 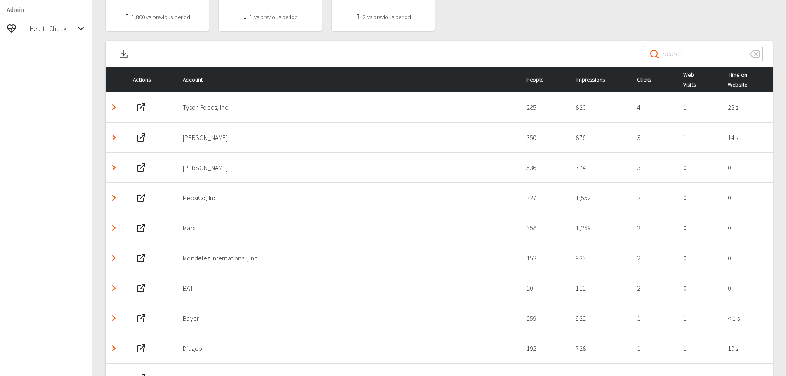 I want to click on div: Impressions, so click(x=599, y=80).